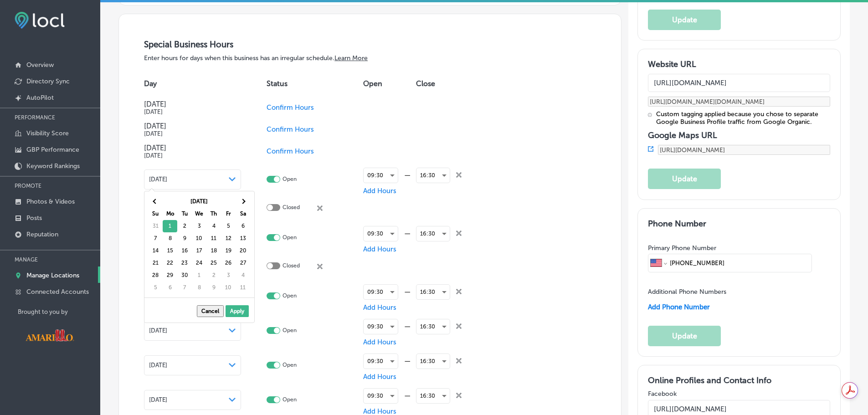  I want to click on th: Day, so click(205, 84).